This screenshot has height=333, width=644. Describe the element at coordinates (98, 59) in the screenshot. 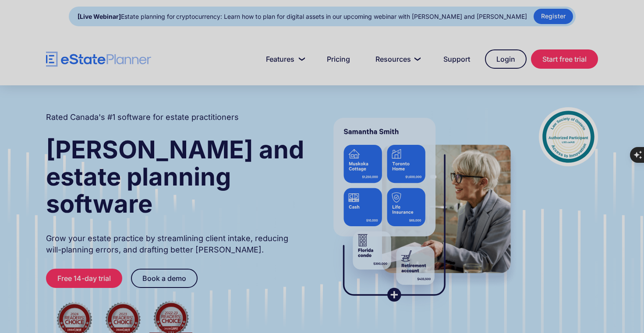

I see `a: home` at that location.